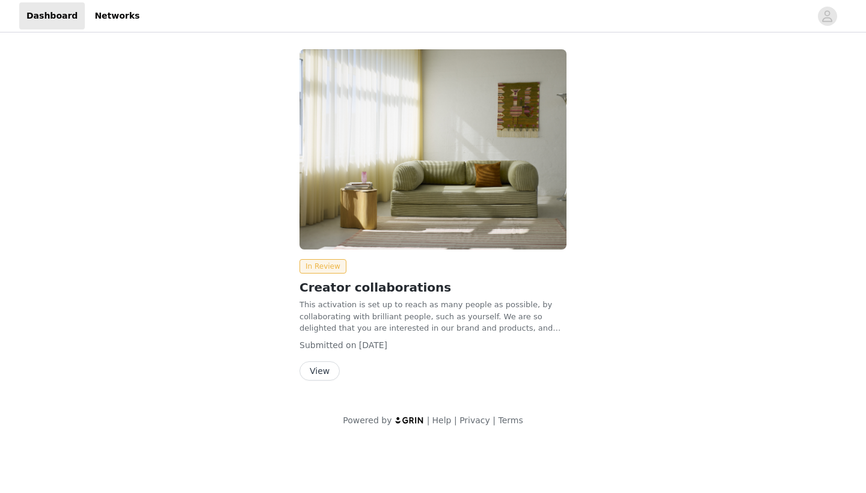 Image resolution: width=866 pixels, height=493 pixels. I want to click on img: OMHU, so click(433, 149).